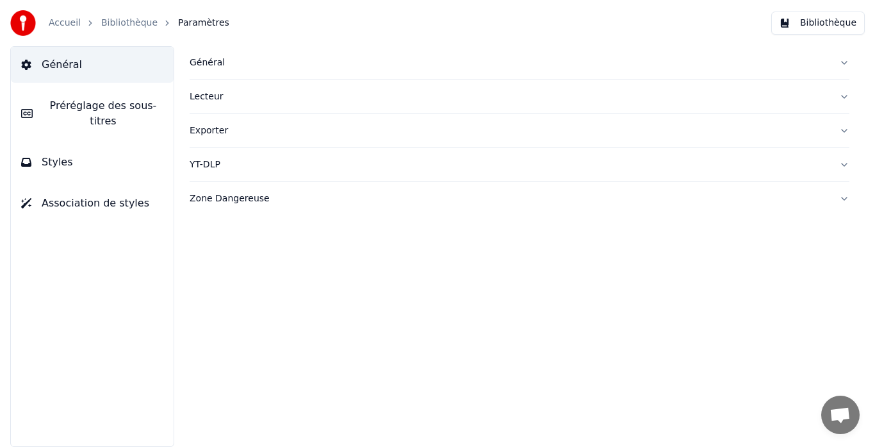 The width and height of the screenshot is (875, 447). What do you see at coordinates (129, 23) in the screenshot?
I see `a: Bibliothèque` at bounding box center [129, 23].